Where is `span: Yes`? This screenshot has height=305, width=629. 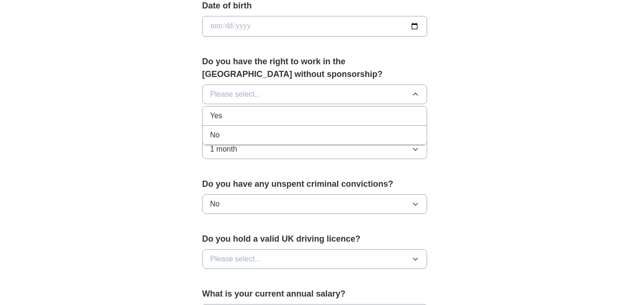
span: Yes is located at coordinates (217, 116).